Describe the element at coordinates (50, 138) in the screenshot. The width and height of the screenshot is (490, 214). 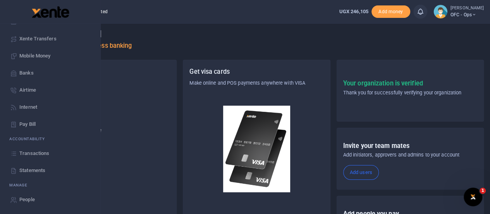
I see `li: Ac` at that location.